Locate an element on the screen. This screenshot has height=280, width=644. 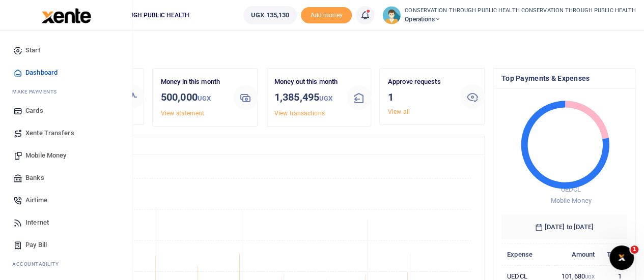
p: Approve requests is located at coordinates (420, 82).